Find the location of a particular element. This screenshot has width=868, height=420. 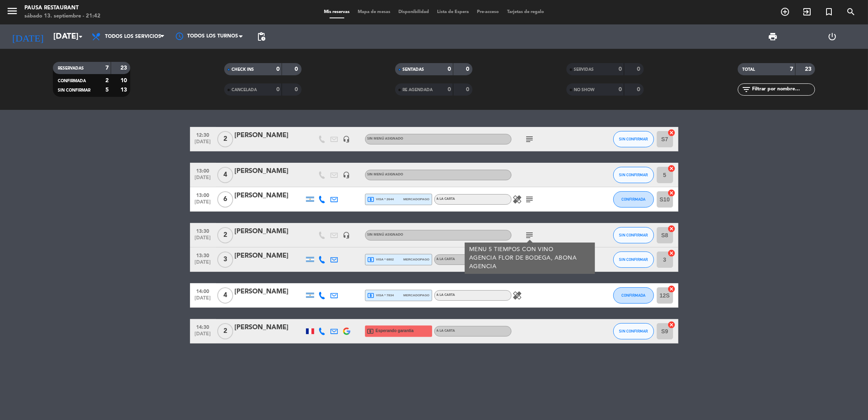

strong: 23 is located at coordinates (809, 69).